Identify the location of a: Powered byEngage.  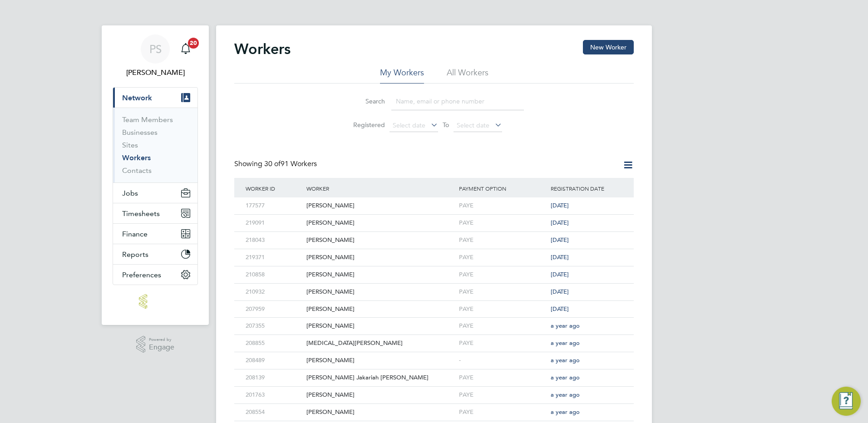
(155, 345).